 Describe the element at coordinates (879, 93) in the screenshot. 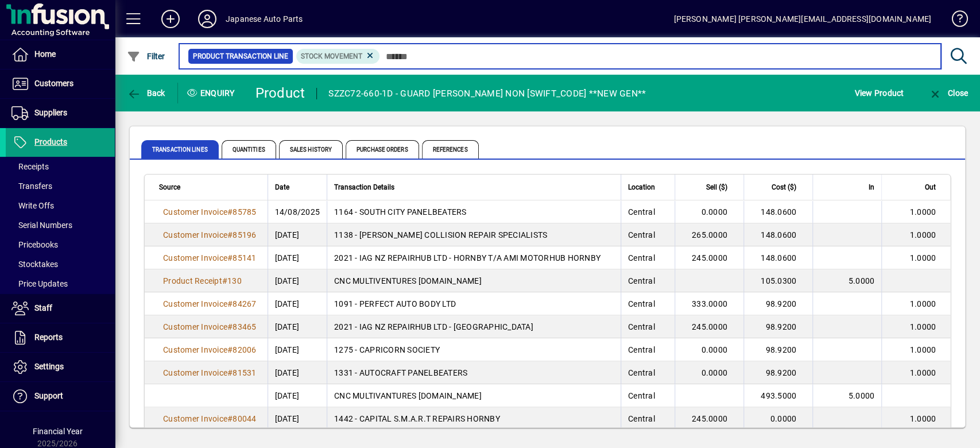

I see `span: View Product` at that location.